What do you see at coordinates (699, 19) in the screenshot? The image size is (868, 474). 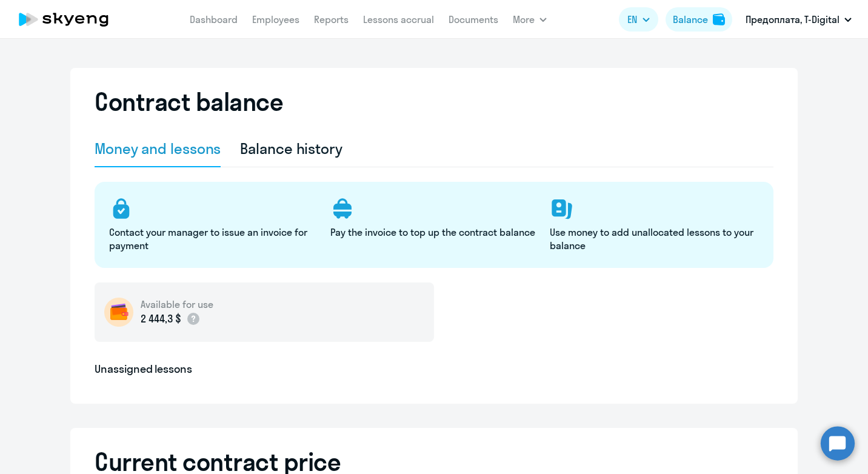 I see `button: Balancebalance` at bounding box center [699, 19].